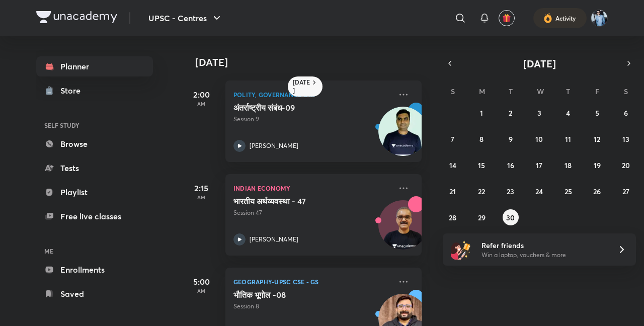 The image size is (644, 326). I want to click on a: Saved, so click(95, 294).